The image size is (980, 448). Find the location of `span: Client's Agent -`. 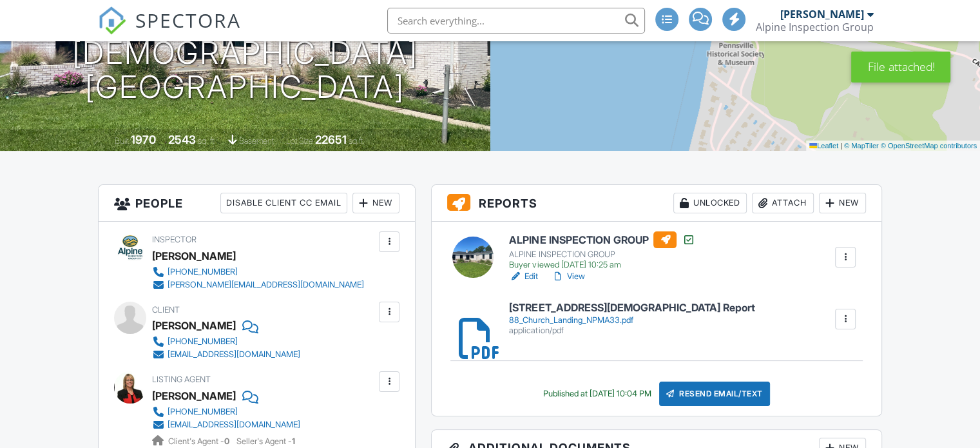

span: Client's Agent - is located at coordinates (200, 441).